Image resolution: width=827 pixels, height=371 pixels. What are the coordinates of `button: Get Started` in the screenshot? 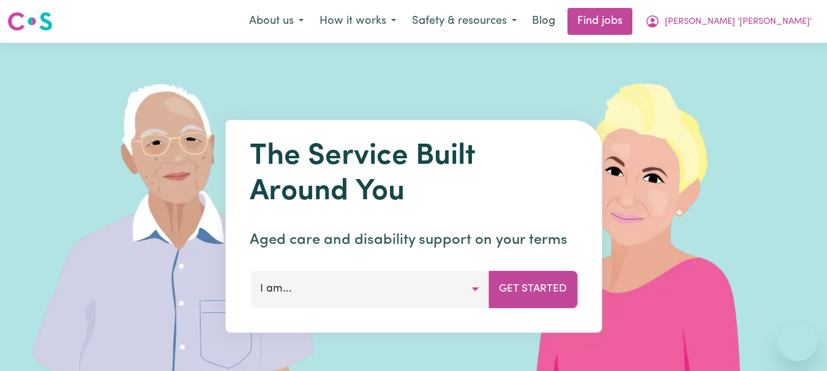 It's located at (532, 289).